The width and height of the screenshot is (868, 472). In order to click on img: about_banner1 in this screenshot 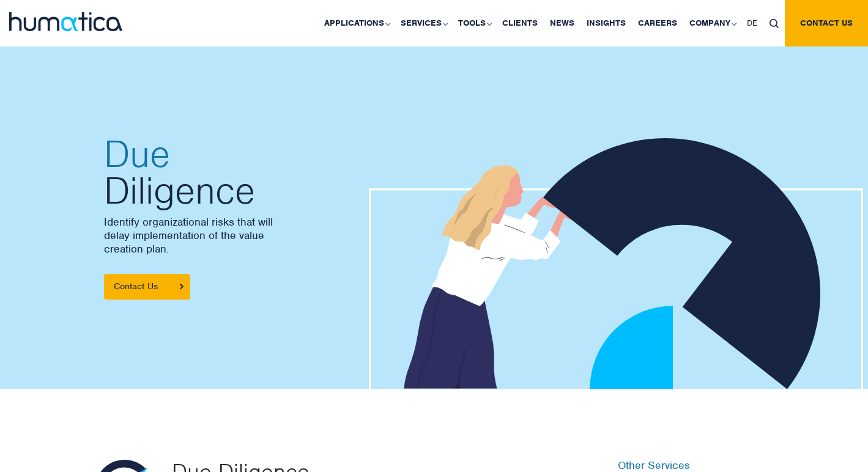, I will do `click(616, 265)`.